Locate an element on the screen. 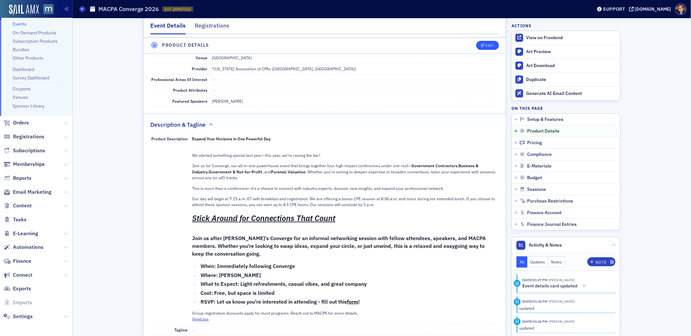 The height and width of the screenshot is (336, 691). span: Finance Journal Entries is located at coordinates (552, 225).